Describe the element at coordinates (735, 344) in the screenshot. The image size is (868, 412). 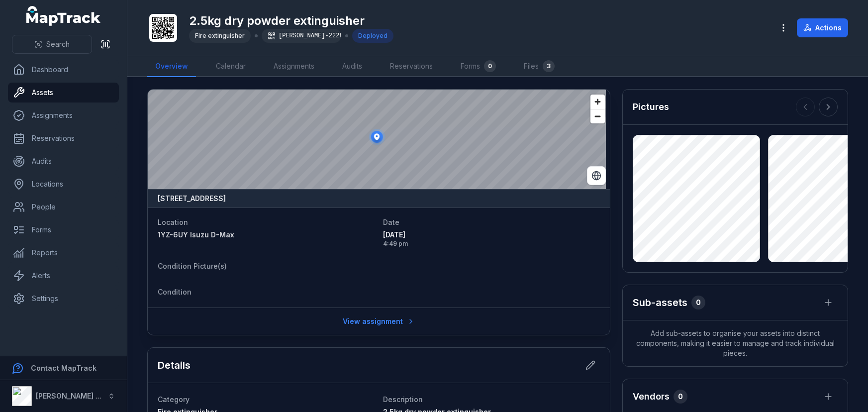
I see `span: Add sub-assets to organise your assets into distinct components, making it easier to manage and t...` at that location.